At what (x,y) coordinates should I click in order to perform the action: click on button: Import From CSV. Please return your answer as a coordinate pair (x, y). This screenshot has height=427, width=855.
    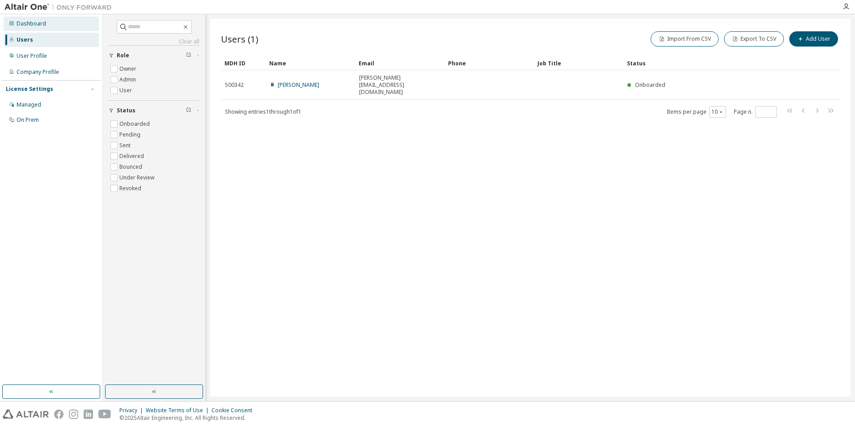
    Looking at the image, I should click on (685, 39).